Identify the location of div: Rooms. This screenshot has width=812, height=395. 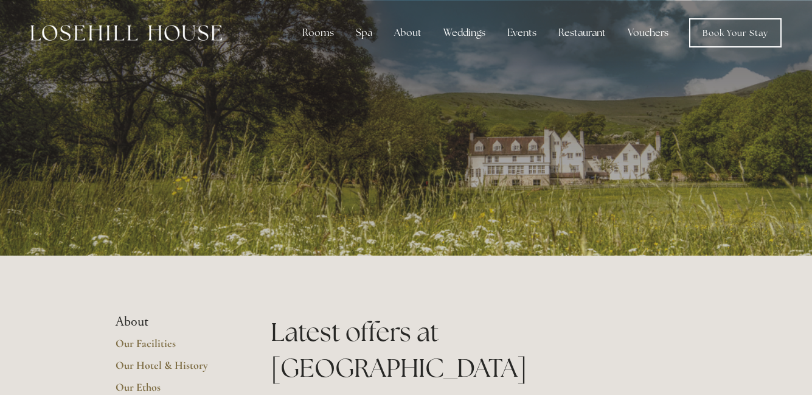
(318, 33).